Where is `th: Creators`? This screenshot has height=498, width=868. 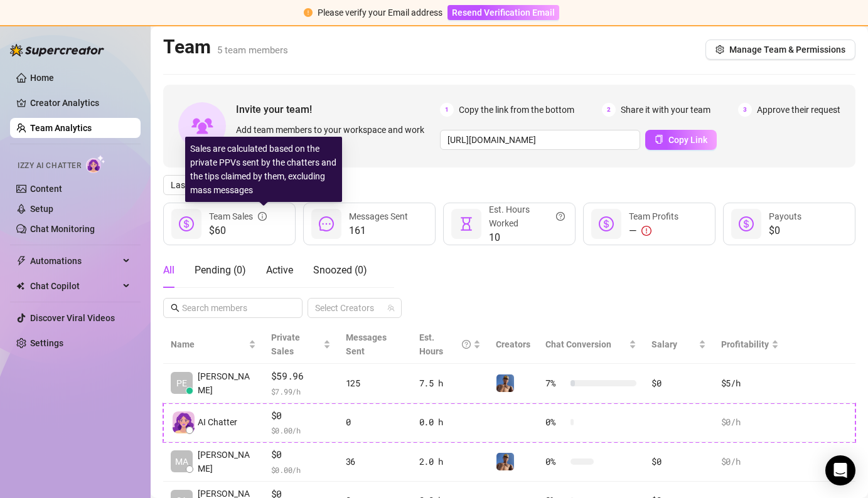
th: Creators is located at coordinates (513, 344).